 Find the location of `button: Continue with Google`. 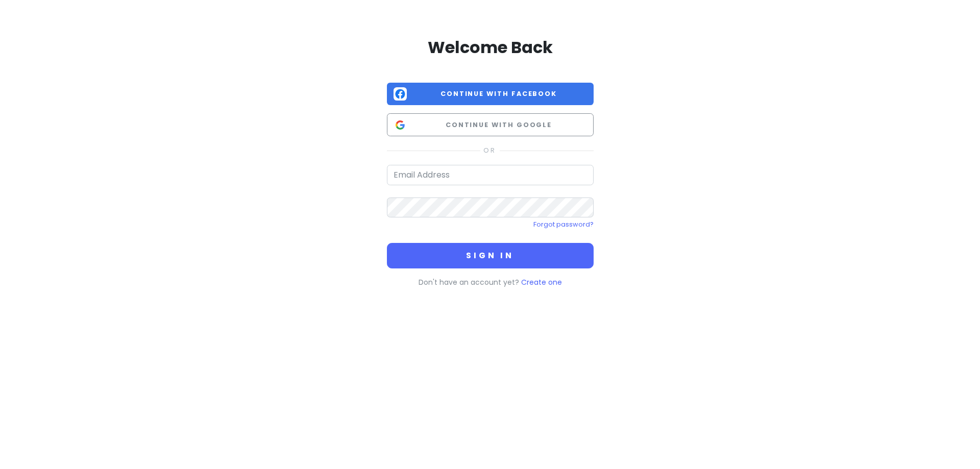

button: Continue with Google is located at coordinates (490, 125).